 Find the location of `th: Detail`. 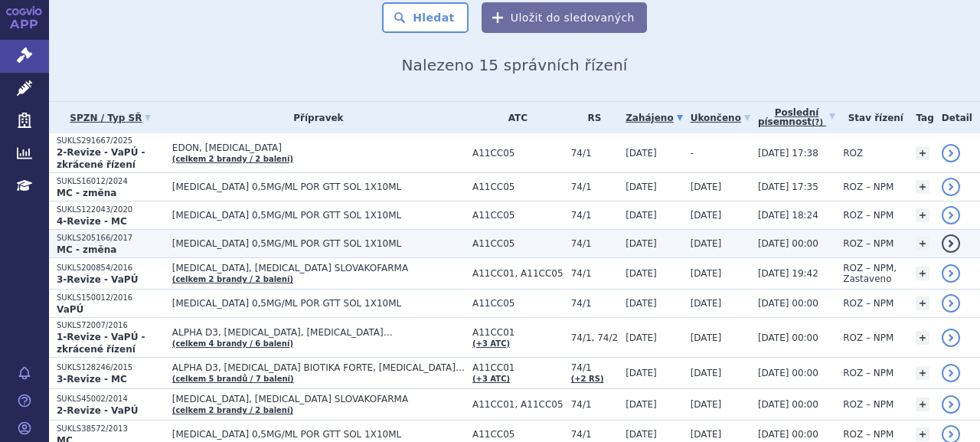

th: Detail is located at coordinates (957, 117).